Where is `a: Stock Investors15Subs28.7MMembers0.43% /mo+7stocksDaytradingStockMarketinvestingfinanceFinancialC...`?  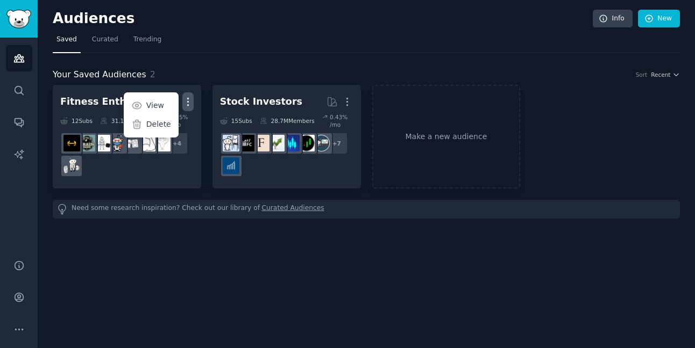 a: Stock Investors15Subs28.7MMembers0.43% /mo+7stocksDaytradingStockMarketinvestingfinanceFinancialC... is located at coordinates (287, 137).